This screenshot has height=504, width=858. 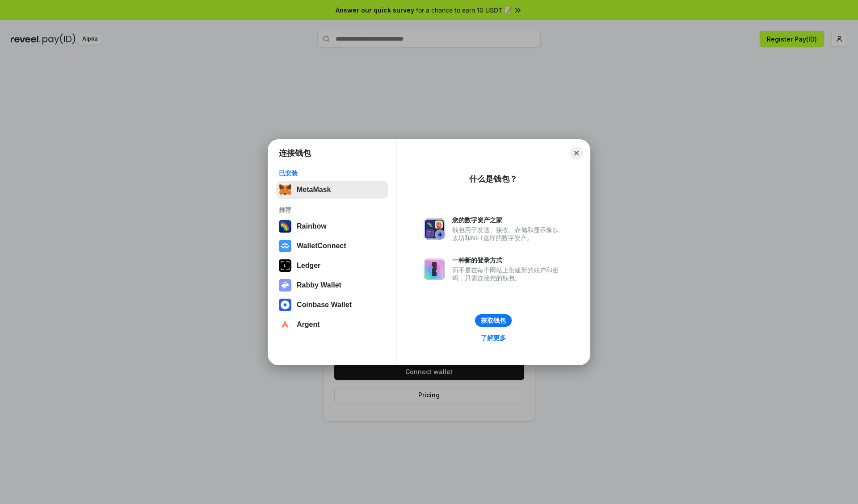 I want to click on div: WalletConnect, so click(x=321, y=246).